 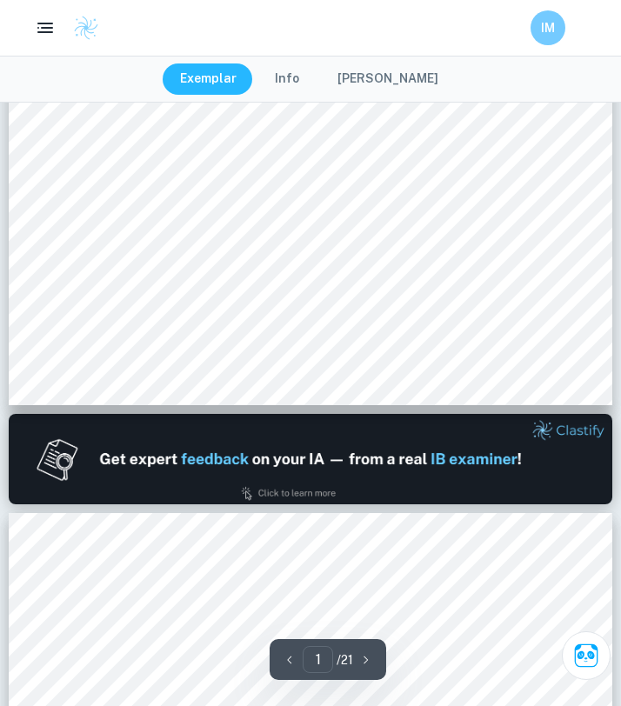 I want to click on p: / 21, so click(x=344, y=660).